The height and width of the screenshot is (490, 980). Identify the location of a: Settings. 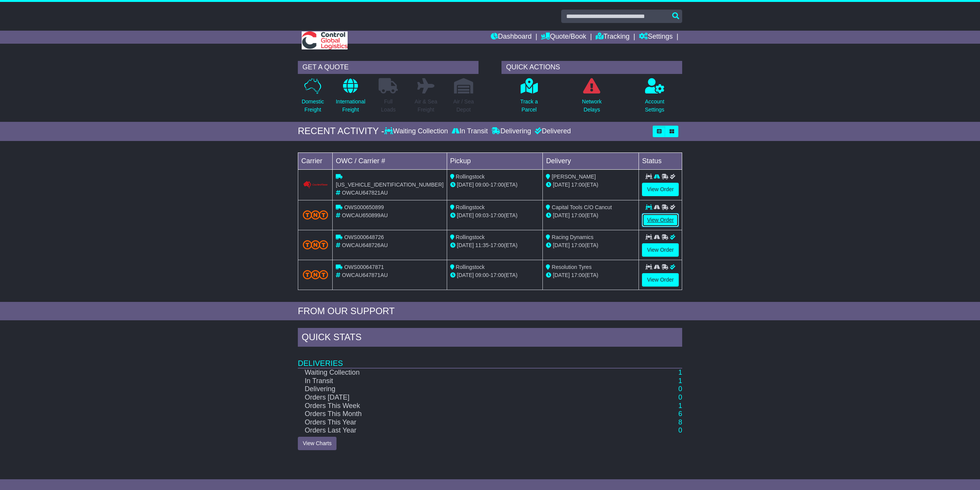
(656, 37).